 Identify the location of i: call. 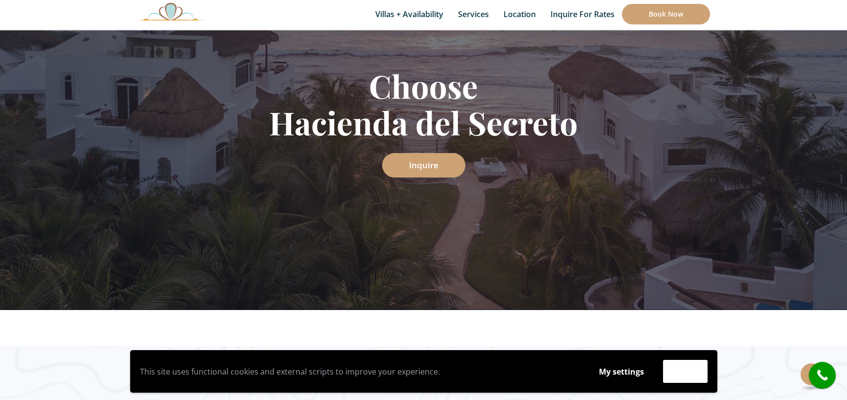
(822, 375).